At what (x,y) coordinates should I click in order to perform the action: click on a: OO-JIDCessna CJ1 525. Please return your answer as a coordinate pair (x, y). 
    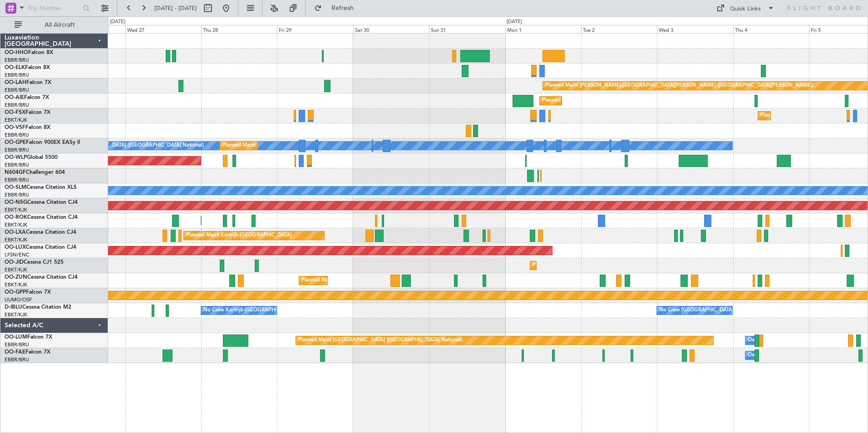
    Looking at the image, I should click on (34, 262).